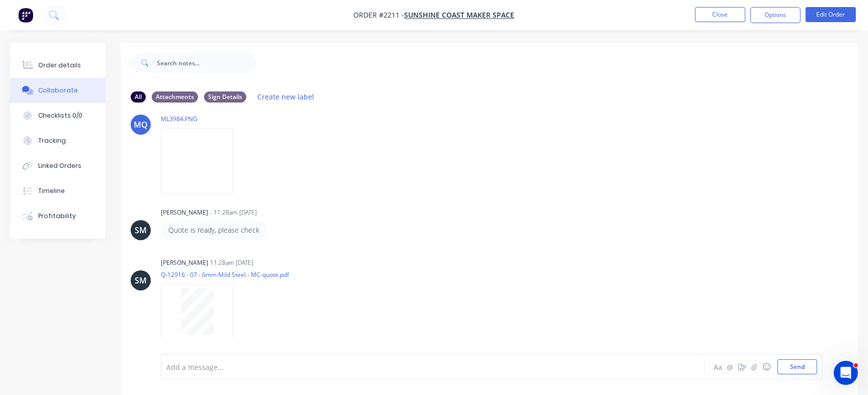 The image size is (868, 395). I want to click on div: Linked Orders, so click(60, 166).